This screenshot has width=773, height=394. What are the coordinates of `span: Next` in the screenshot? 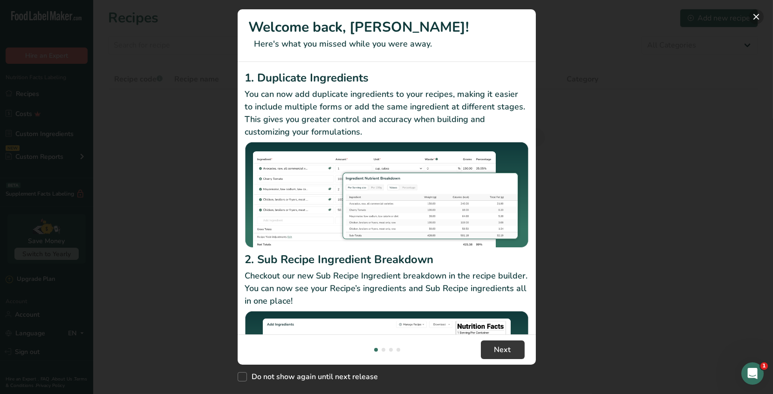 It's located at (503, 350).